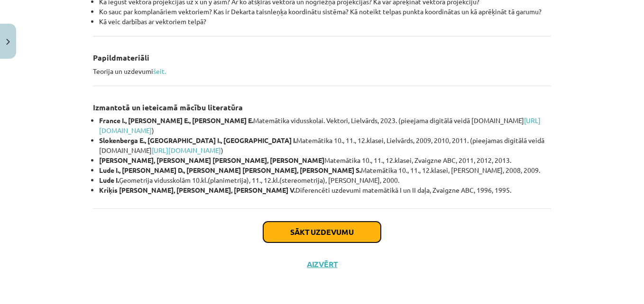 This screenshot has height=304, width=644. Describe the element at coordinates (159, 71) in the screenshot. I see `a: šeit.` at that location.